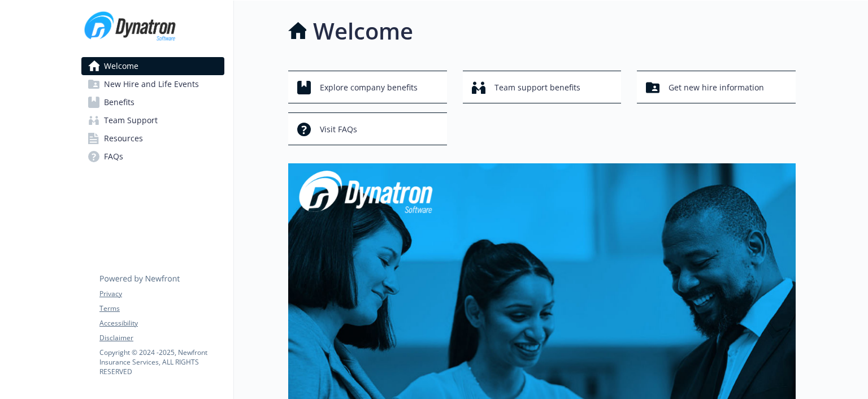 The image size is (868, 399). Describe the element at coordinates (152, 102) in the screenshot. I see `a: Benefits` at that location.